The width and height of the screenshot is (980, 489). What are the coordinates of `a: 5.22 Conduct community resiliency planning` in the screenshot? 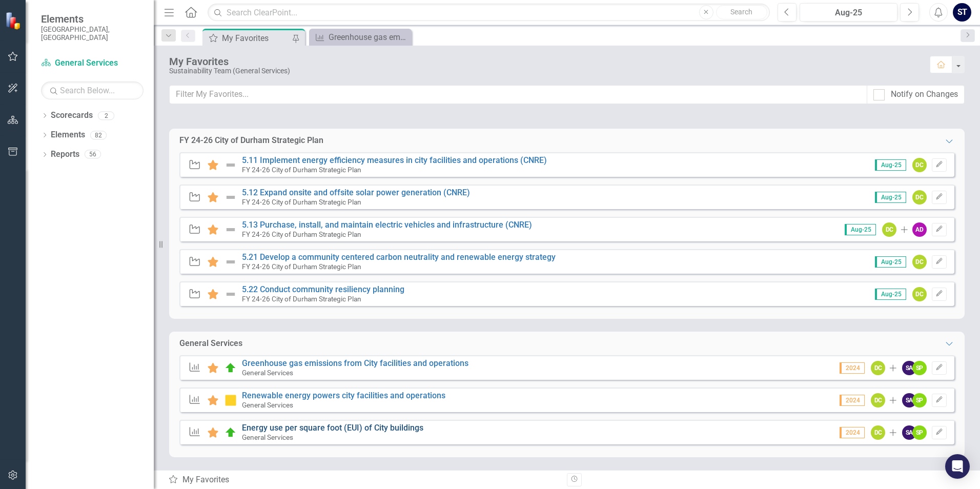 It's located at (323, 289).